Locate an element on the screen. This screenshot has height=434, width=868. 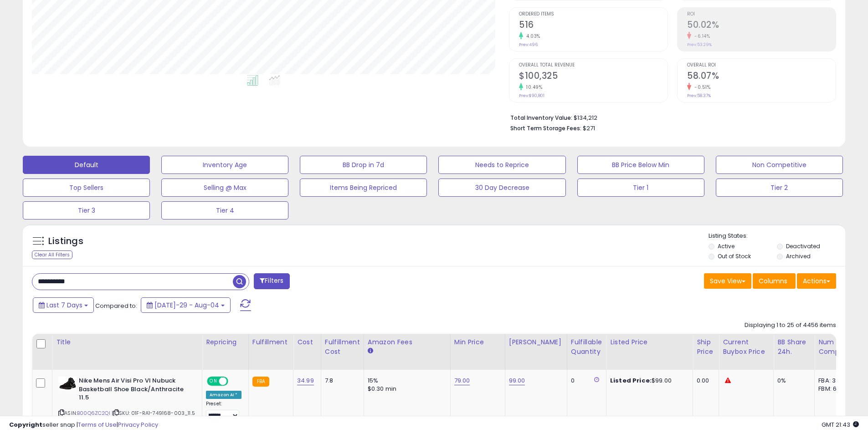
div: Displaying 1 to 25 of 4456 items is located at coordinates (790, 325).